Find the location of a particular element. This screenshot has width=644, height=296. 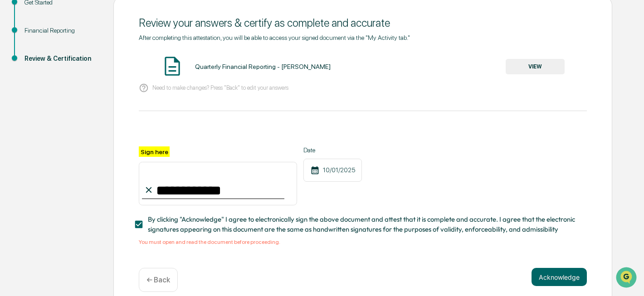

div: You must open and read the document before proceeding. is located at coordinates (363, 242).